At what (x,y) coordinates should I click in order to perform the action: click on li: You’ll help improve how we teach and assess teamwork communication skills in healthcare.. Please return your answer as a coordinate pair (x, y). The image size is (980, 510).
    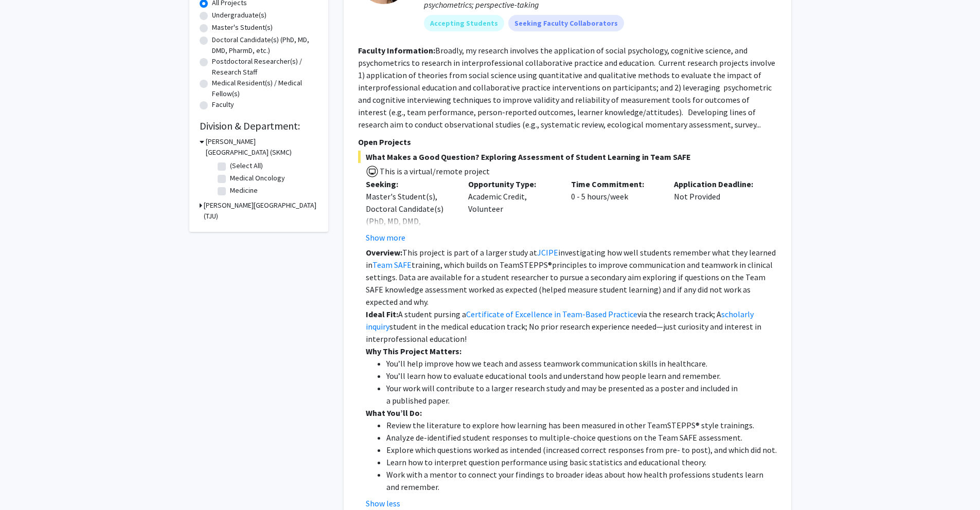
    Looking at the image, I should click on (581, 364).